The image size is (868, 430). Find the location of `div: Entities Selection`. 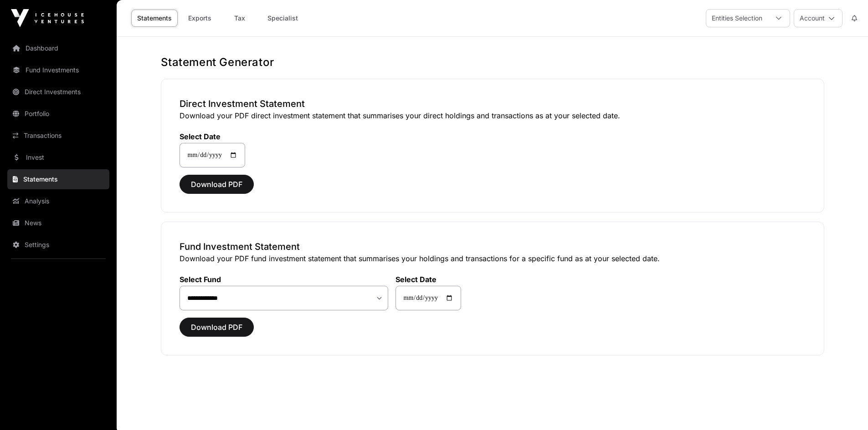

div: Entities Selection is located at coordinates (737, 18).